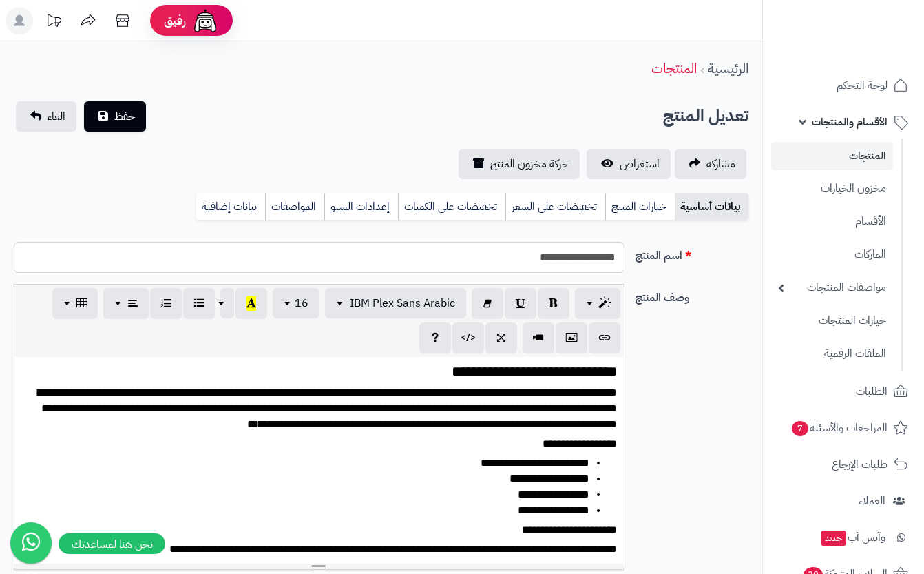 The width and height of the screenshot is (924, 574). What do you see at coordinates (859, 464) in the screenshot?
I see `span: طلبات الإرجاع` at bounding box center [859, 464].